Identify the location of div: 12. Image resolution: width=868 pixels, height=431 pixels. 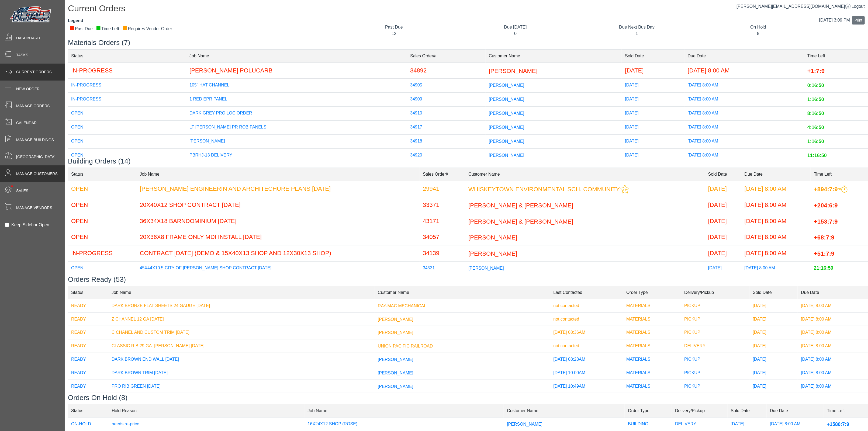
(394, 34).